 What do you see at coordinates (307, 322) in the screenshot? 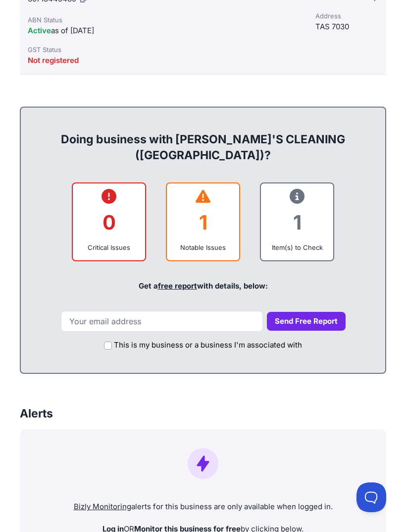
I see `button: Send Free Report` at bounding box center [307, 322].